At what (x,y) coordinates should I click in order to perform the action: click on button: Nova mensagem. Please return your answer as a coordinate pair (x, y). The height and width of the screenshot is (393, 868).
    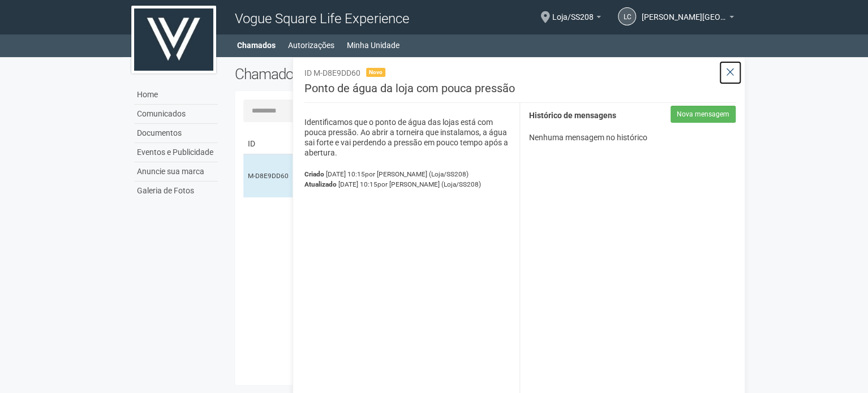
    Looking at the image, I should click on (703, 114).